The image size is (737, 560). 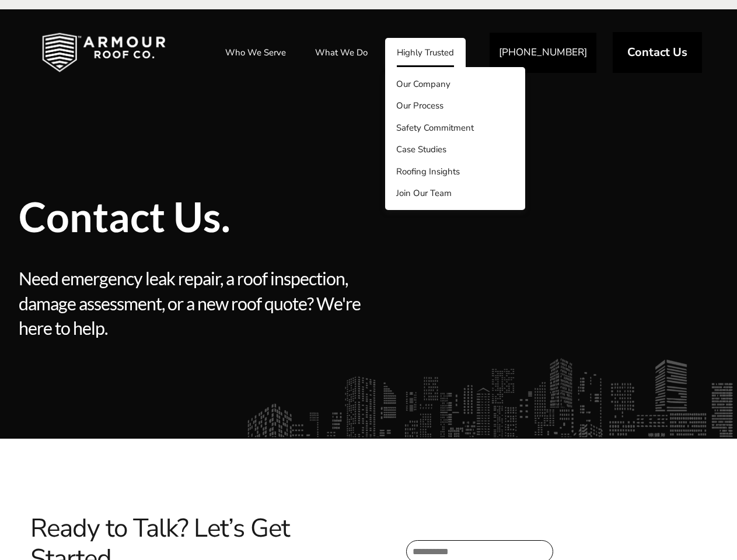 What do you see at coordinates (455, 150) in the screenshot?
I see `a: Case Studies` at bounding box center [455, 150].